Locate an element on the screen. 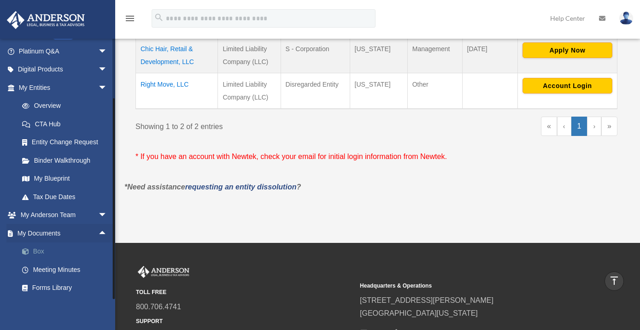 The image size is (640, 330). a: My Documentsarrow_drop_up is located at coordinates (64, 233).